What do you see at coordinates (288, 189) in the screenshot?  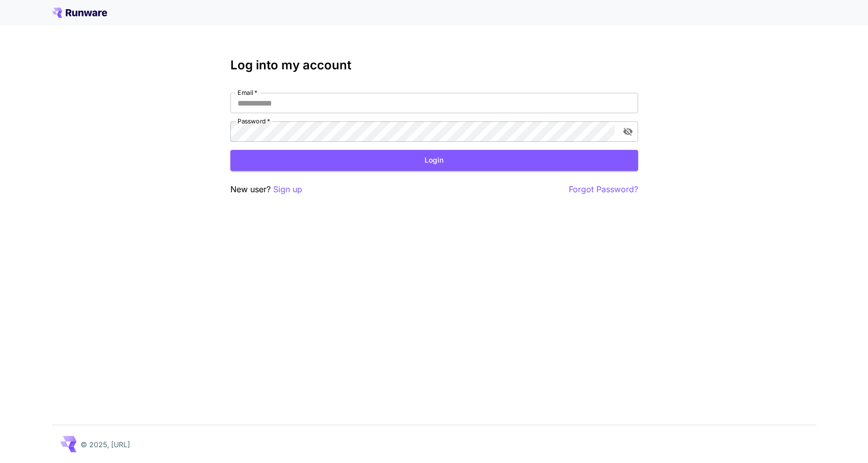 I see `p: Sign up` at bounding box center [288, 189].